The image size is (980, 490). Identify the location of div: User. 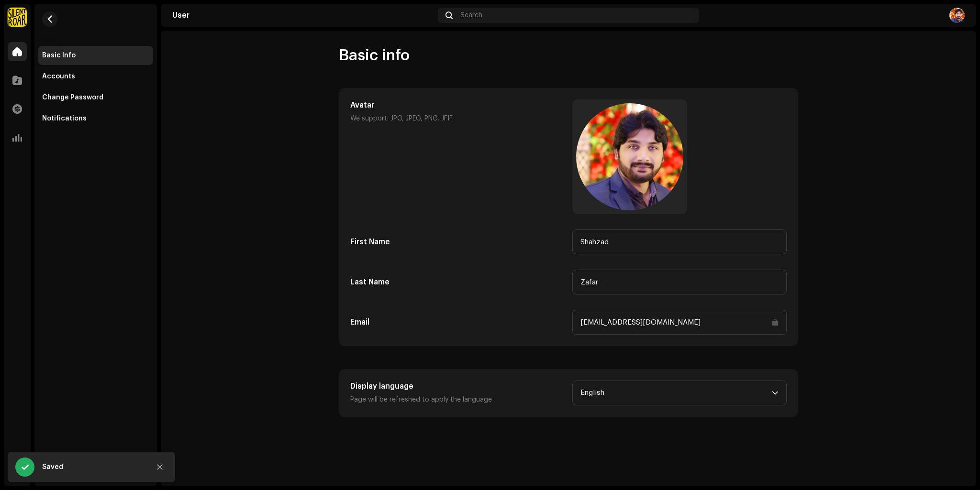
(303, 15).